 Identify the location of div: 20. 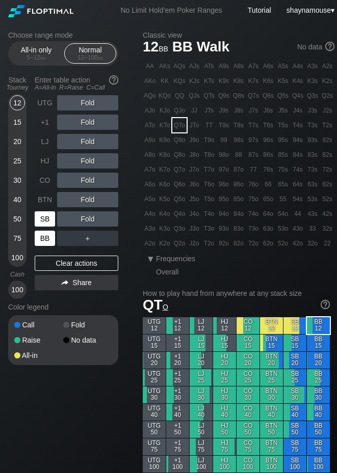
(17, 142).